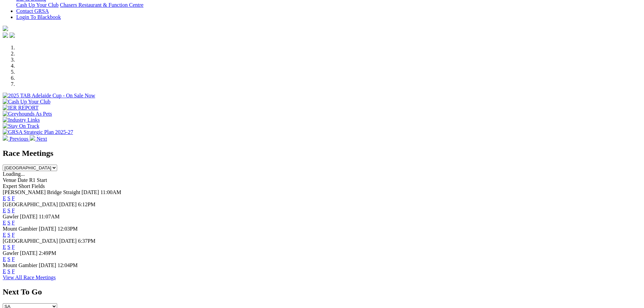 The height and width of the screenshot is (308, 644). What do you see at coordinates (29, 277) in the screenshot?
I see `a: View All Race Meetings` at bounding box center [29, 277].